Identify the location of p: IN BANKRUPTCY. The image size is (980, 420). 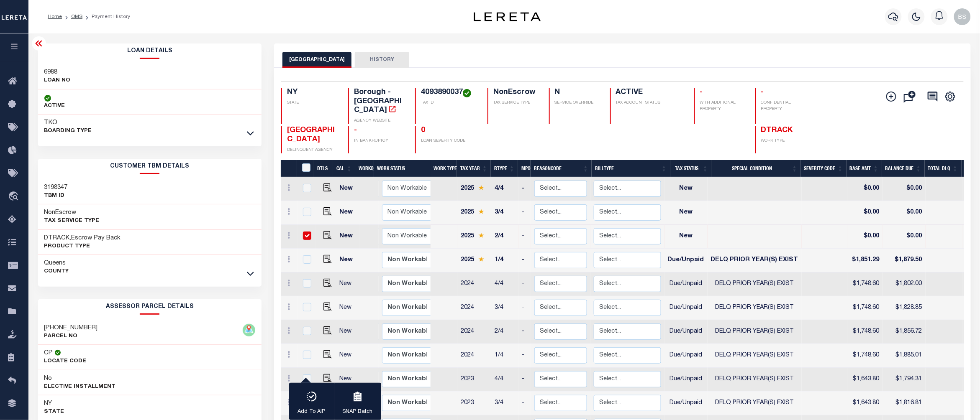
(379, 141).